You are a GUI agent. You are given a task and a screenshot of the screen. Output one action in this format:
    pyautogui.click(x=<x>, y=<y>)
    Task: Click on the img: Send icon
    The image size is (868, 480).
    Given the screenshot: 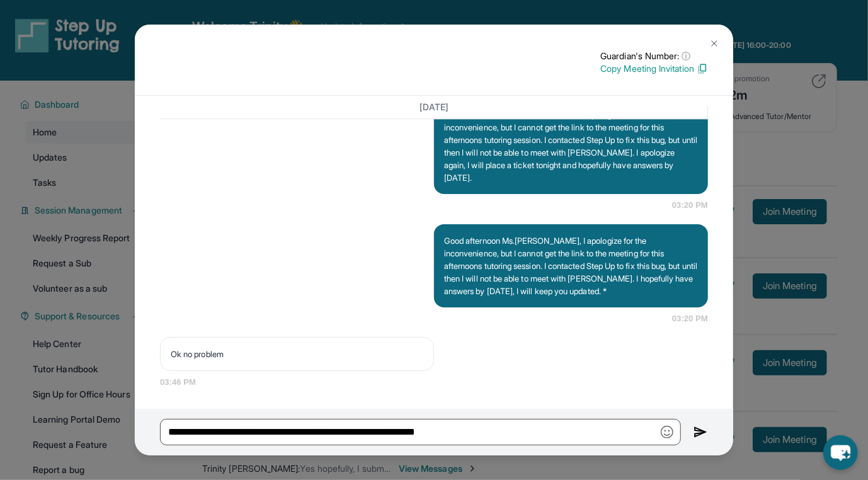 What is the action you would take?
    pyautogui.click(x=701, y=432)
    